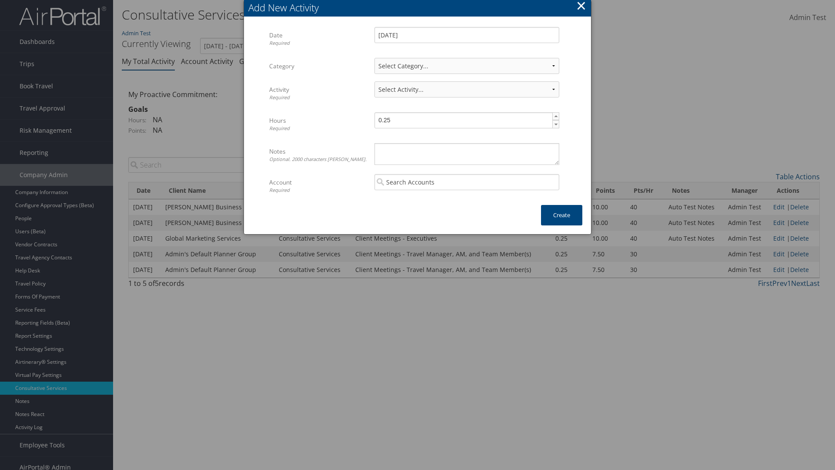 The height and width of the screenshot is (470, 835). What do you see at coordinates (318, 124) in the screenshot?
I see `label: Hours` at bounding box center [318, 124].